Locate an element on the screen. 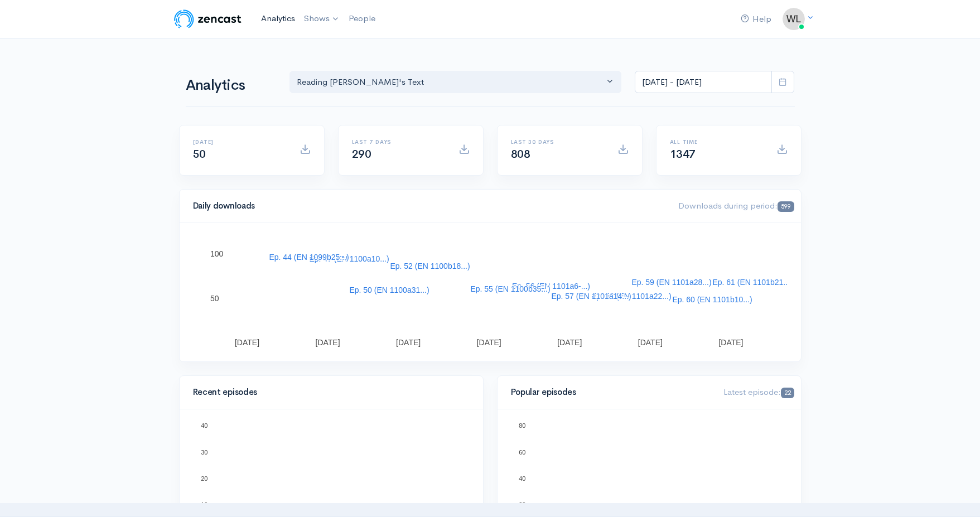 The width and height of the screenshot is (980, 517). a: Shows is located at coordinates (322, 19).